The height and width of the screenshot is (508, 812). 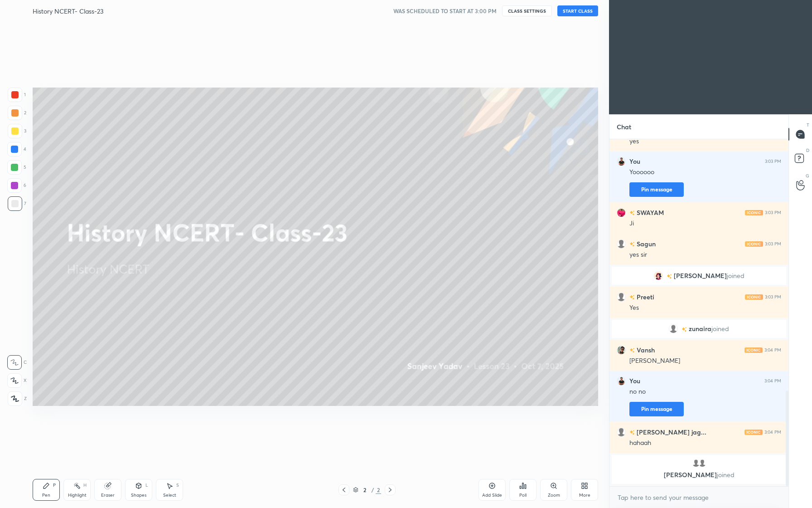 What do you see at coordinates (645, 350) in the screenshot?
I see `h6: Vansh` at bounding box center [645, 350].